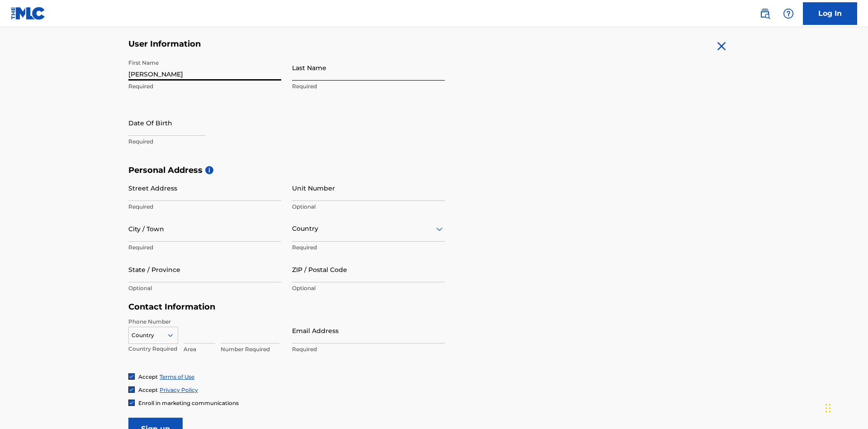 The width and height of the screenshot is (868, 429). I want to click on span: i, so click(210, 170).